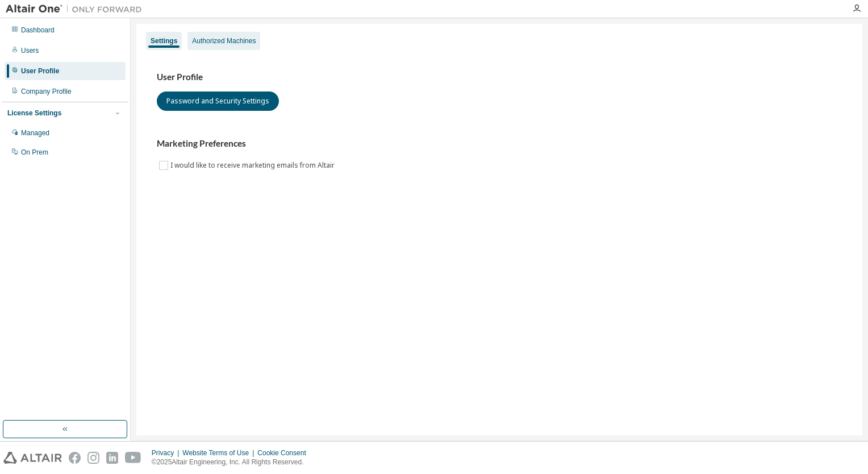 The image size is (868, 474). What do you see at coordinates (40, 71) in the screenshot?
I see `div: User Profile` at bounding box center [40, 71].